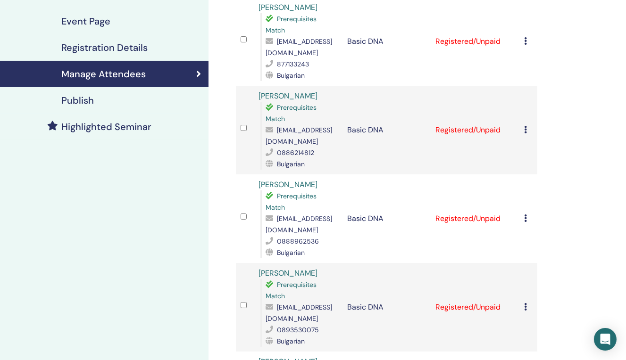  Describe the element at coordinates (77, 100) in the screenshot. I see `h4: Publish` at that location.